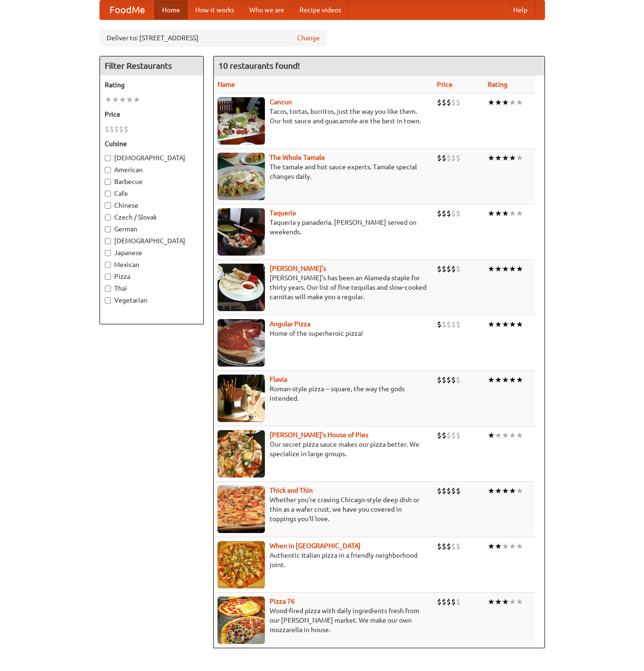  What do you see at coordinates (297, 157) in the screenshot?
I see `a: The Whole Tamale` at bounding box center [297, 157].